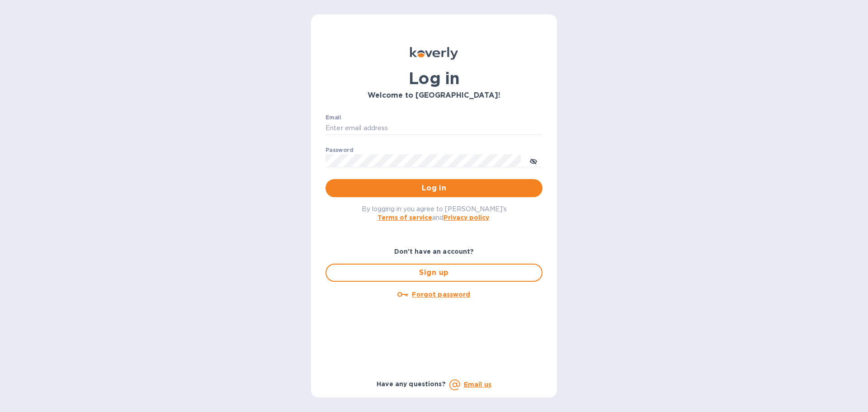  What do you see at coordinates (434, 273) in the screenshot?
I see `button: Sign up` at bounding box center [434, 273].